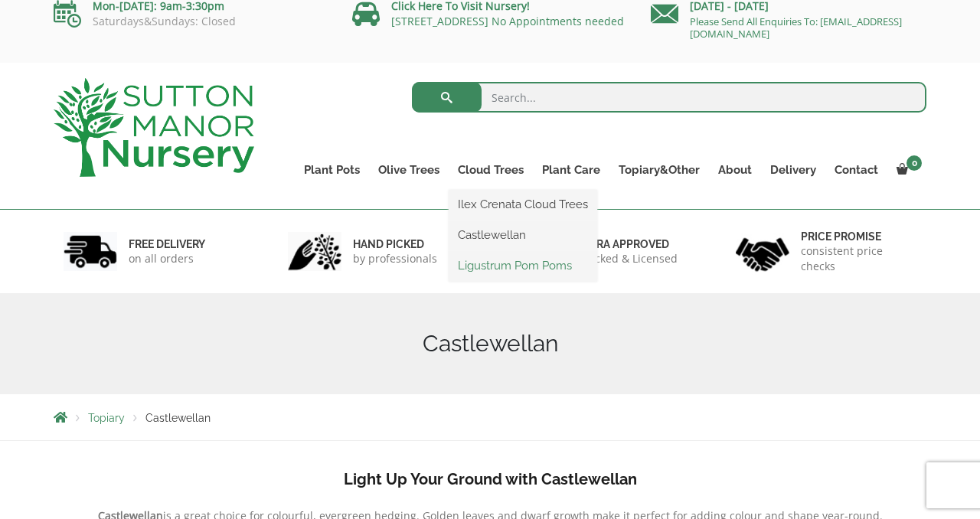  I want to click on a: Olive Trees, so click(409, 170).